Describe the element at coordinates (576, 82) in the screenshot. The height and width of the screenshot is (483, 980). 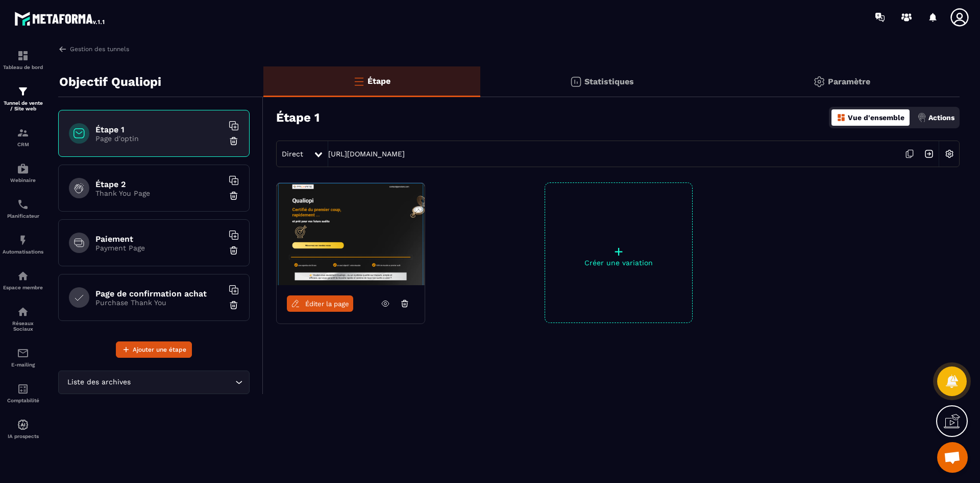
I see `img: stats.20deebd0.svg` at that location.